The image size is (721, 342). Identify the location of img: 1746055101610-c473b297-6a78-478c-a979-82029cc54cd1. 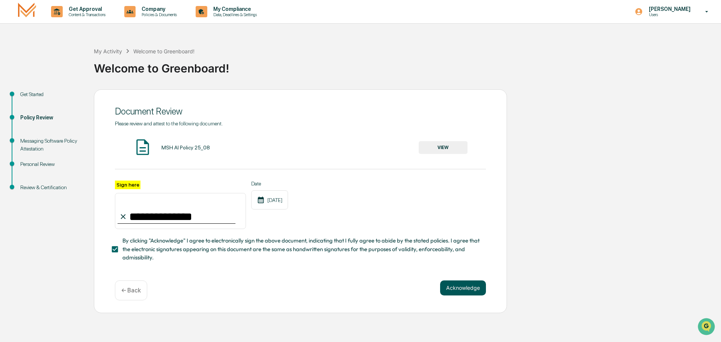
(14, 64).